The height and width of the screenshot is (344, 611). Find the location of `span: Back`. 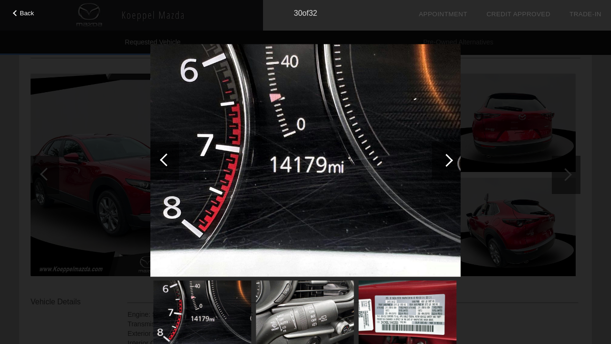

span: Back is located at coordinates (27, 13).